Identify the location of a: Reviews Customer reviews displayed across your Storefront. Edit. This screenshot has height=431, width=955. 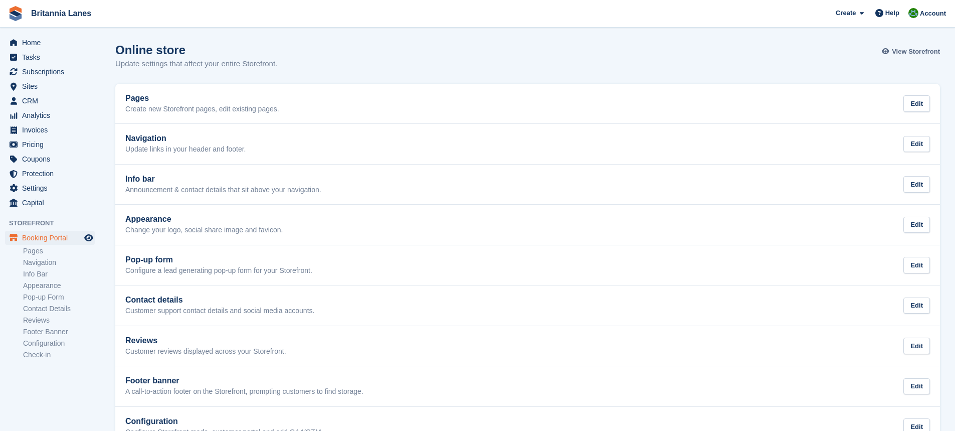
(527, 346).